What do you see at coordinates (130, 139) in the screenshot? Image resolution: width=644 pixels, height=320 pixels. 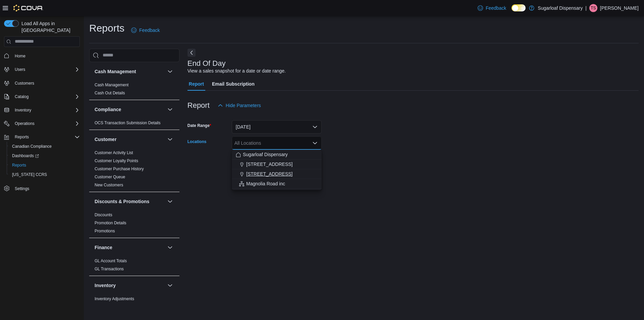 I see `button: Customer` at bounding box center [130, 139].